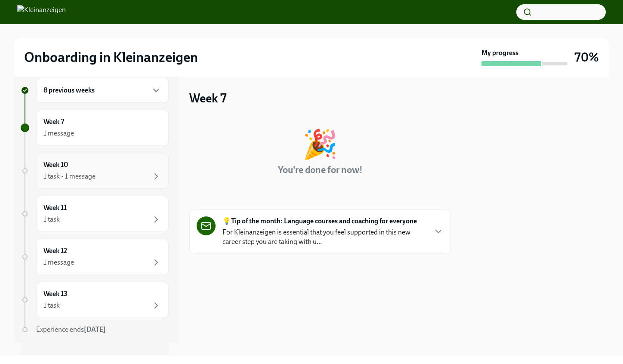 This screenshot has width=623, height=364. What do you see at coordinates (55, 208) in the screenshot?
I see `h6: Week 11` at bounding box center [55, 208].